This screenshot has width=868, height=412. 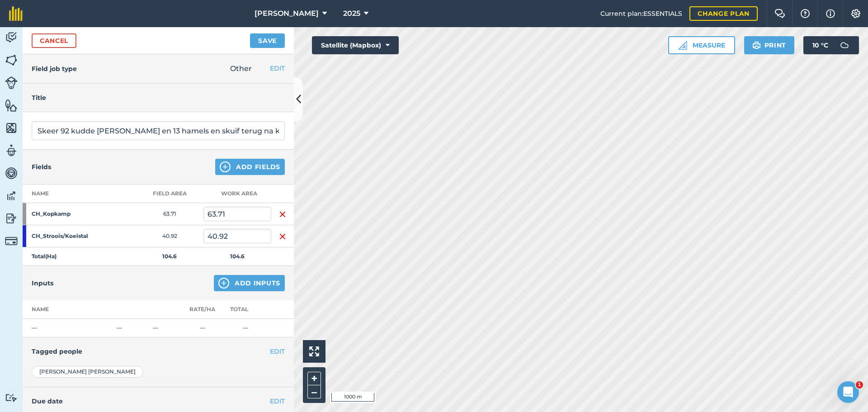 What do you see at coordinates (158, 402) in the screenshot?
I see `h4: Due date` at bounding box center [158, 402].